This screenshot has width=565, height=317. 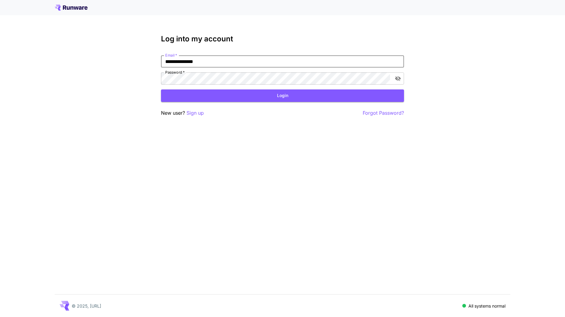 I want to click on p: Forgot Password?, so click(x=383, y=113).